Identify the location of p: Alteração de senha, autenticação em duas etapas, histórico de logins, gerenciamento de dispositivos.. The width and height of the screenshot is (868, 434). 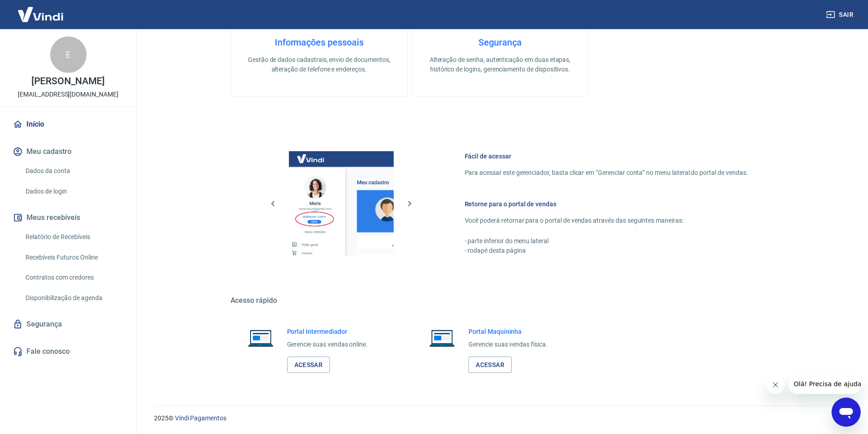
(500, 65).